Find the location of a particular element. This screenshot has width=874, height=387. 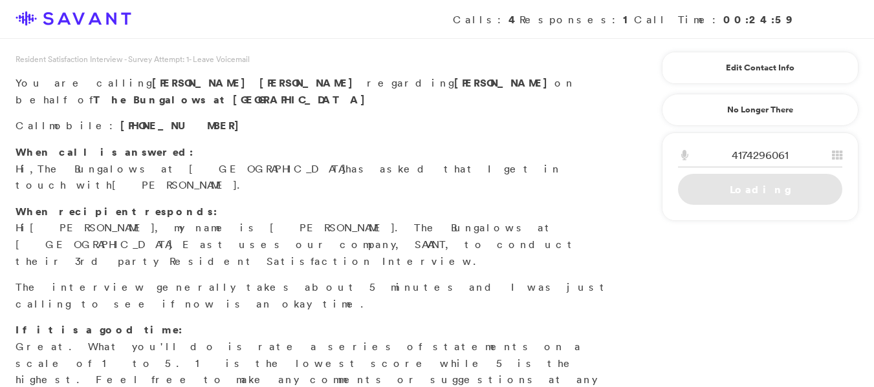

a: Loading is located at coordinates (760, 189).